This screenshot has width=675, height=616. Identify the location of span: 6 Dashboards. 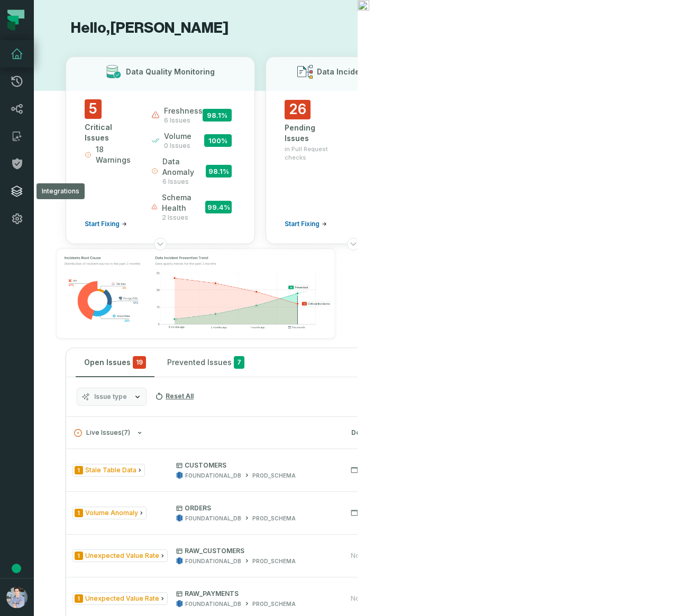
(381, 513).